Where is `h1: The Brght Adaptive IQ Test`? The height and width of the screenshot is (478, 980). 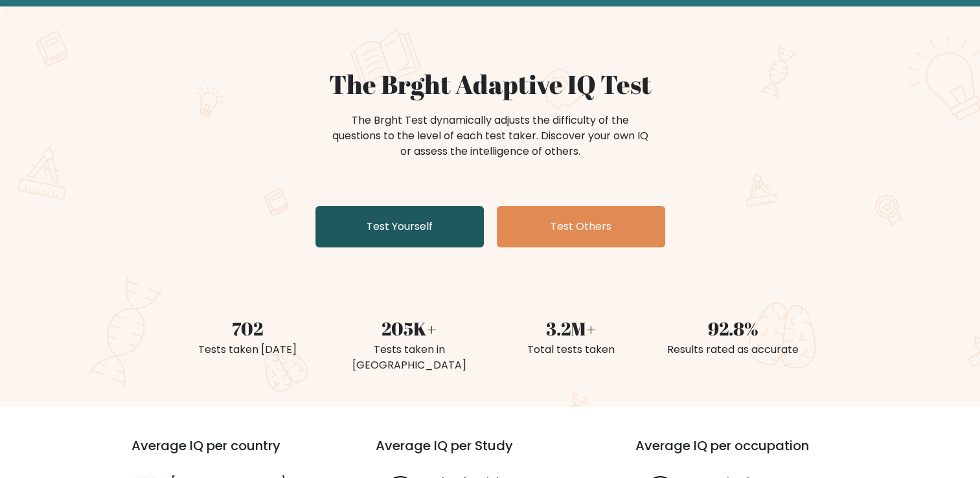
h1: The Brght Adaptive IQ Test is located at coordinates (491, 84).